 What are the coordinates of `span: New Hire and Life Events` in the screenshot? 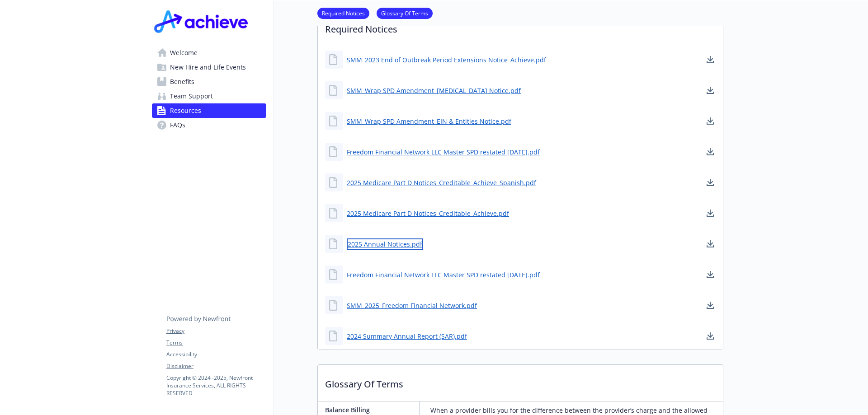 It's located at (208, 68).